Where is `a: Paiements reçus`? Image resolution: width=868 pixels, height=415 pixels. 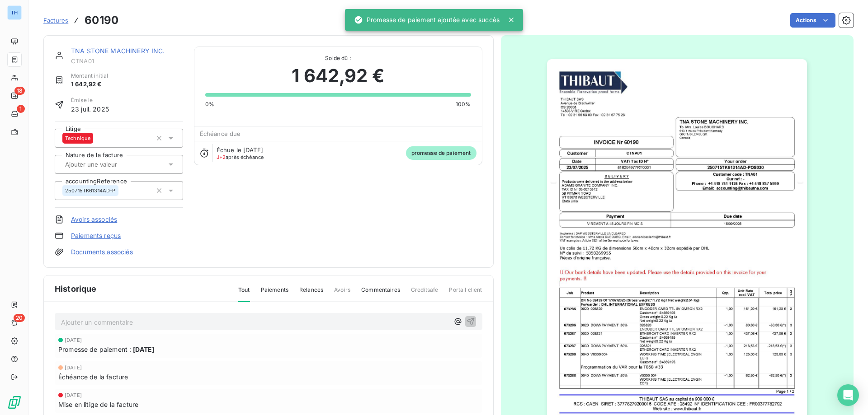
a: Paiements reçus is located at coordinates (96, 236).